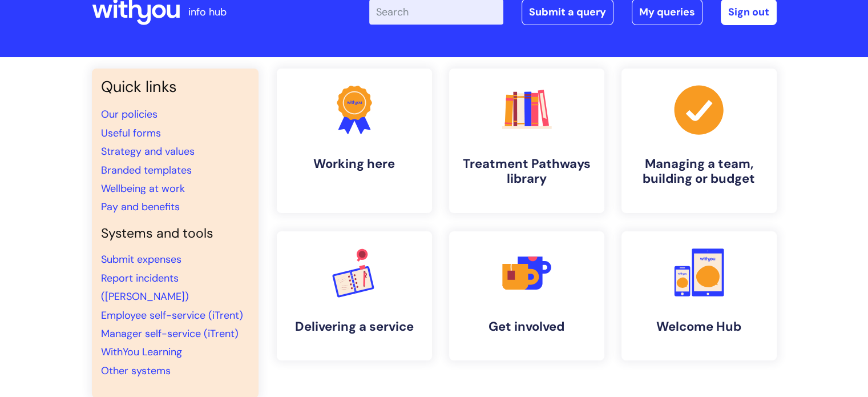 The image size is (868, 397). I want to click on a: Strategy and values, so click(148, 151).